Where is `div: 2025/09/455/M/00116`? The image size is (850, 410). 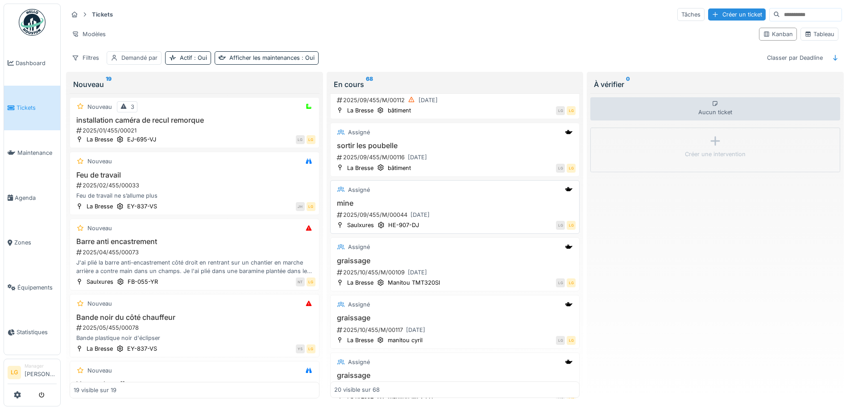 div: 2025/09/455/M/00116 is located at coordinates (456, 157).